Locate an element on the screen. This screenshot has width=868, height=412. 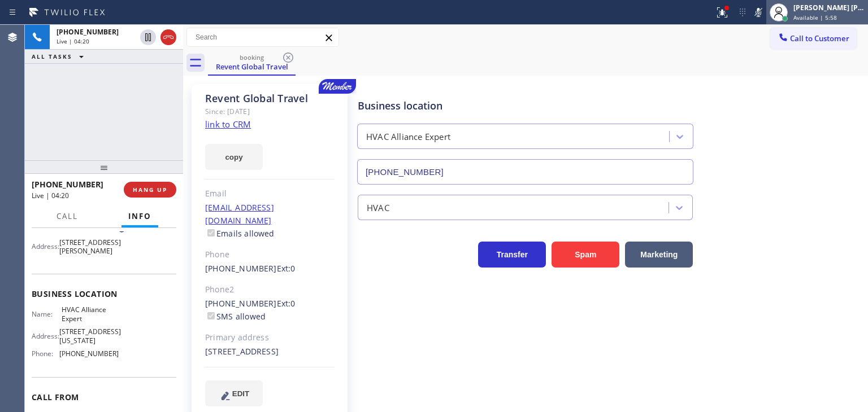
span: Info is located at coordinates (139, 216).